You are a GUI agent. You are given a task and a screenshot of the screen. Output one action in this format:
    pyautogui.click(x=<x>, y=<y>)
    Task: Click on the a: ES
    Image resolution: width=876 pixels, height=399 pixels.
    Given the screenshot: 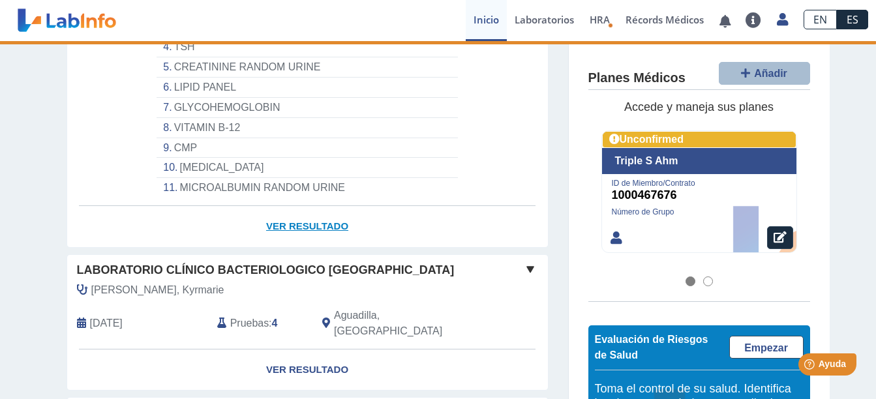 What is the action you would take?
    pyautogui.click(x=853, y=20)
    